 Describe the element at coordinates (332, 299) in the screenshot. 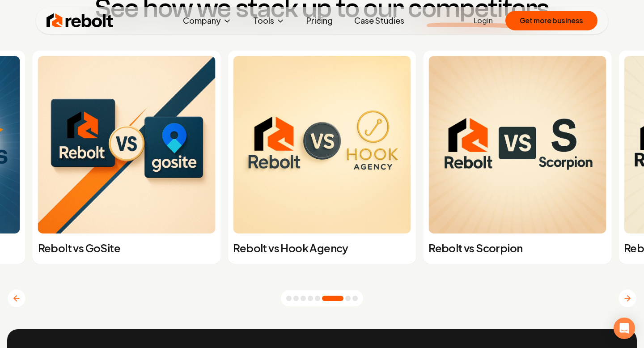

I see `button: Go to slide 6` at that location.